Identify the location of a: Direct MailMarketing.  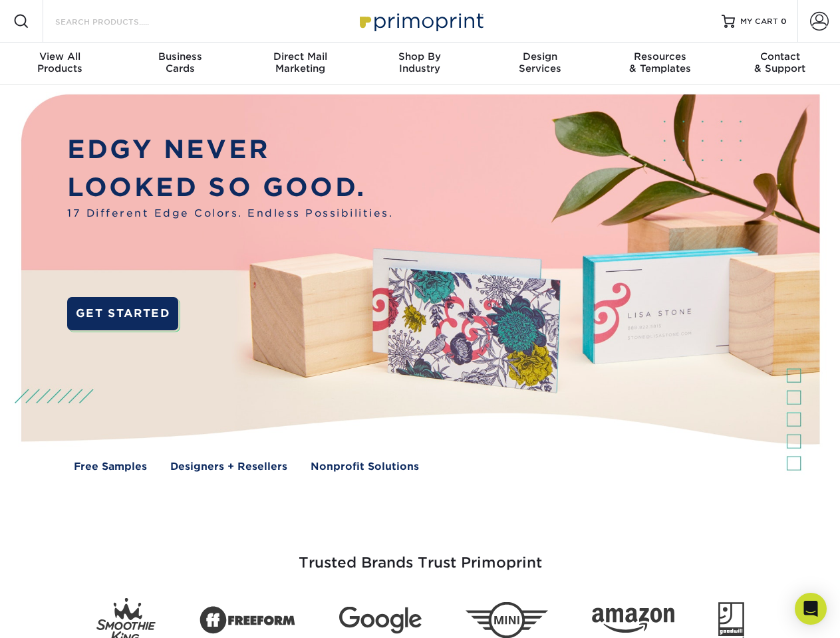
(300, 64).